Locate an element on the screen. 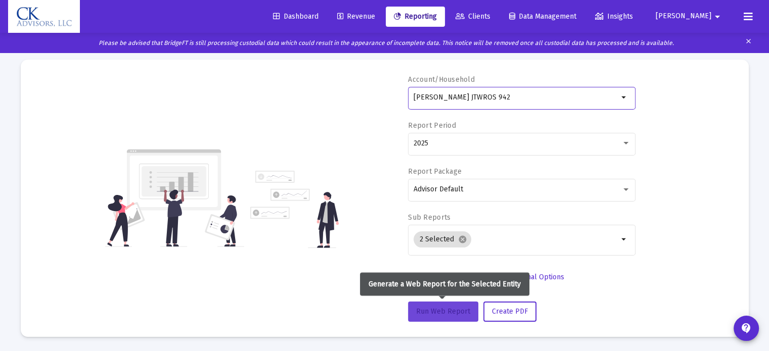  span: Run Web Report is located at coordinates (443, 311).